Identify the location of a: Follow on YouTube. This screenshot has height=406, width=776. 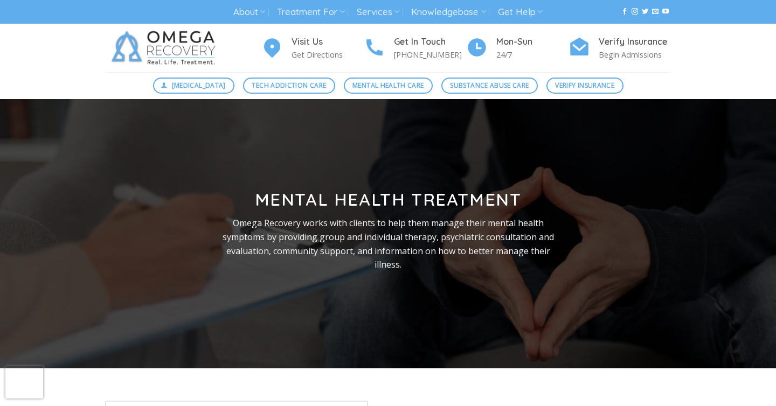
(666, 12).